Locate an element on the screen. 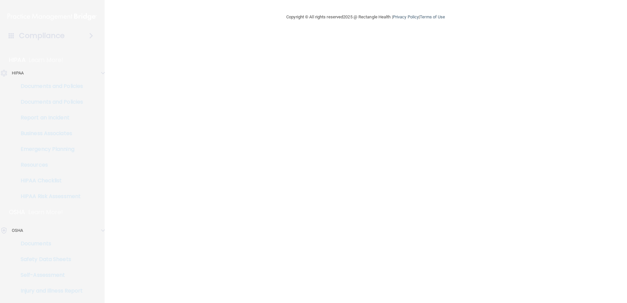 This screenshot has height=303, width=627. p: Documents is located at coordinates (49, 244).